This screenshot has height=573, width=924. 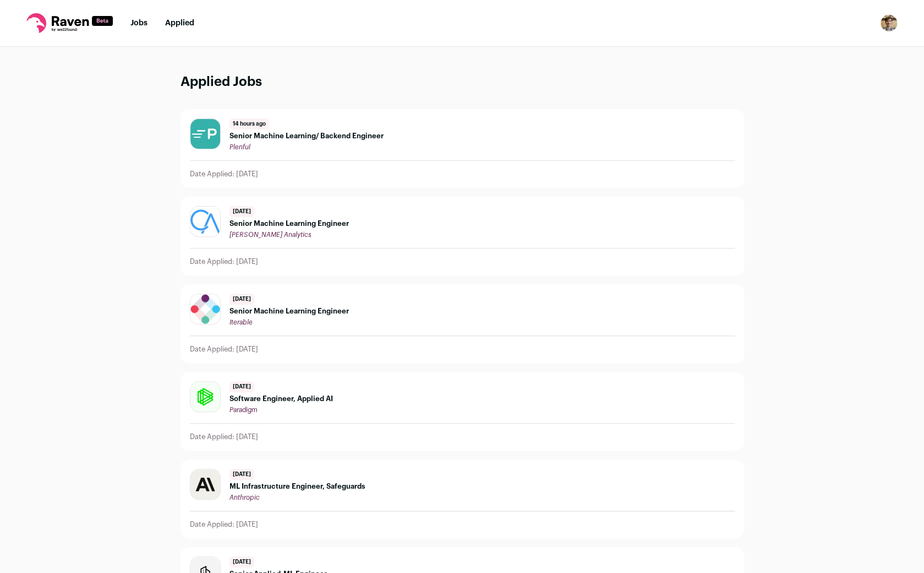 I want to click on span: Paradigm, so click(x=243, y=410).